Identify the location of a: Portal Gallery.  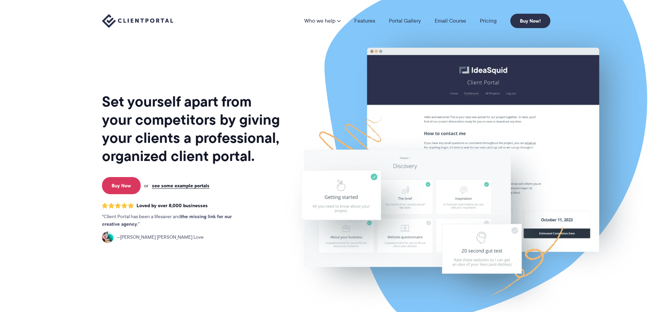
(405, 21).